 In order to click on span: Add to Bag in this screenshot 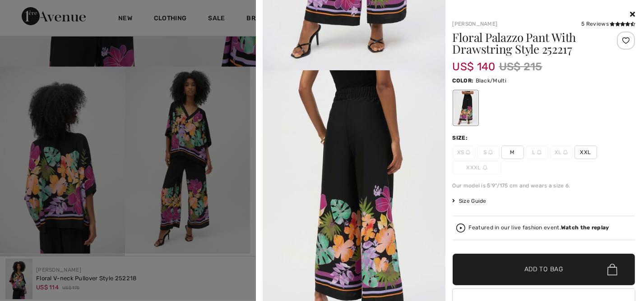, I will do `click(544, 270)`.